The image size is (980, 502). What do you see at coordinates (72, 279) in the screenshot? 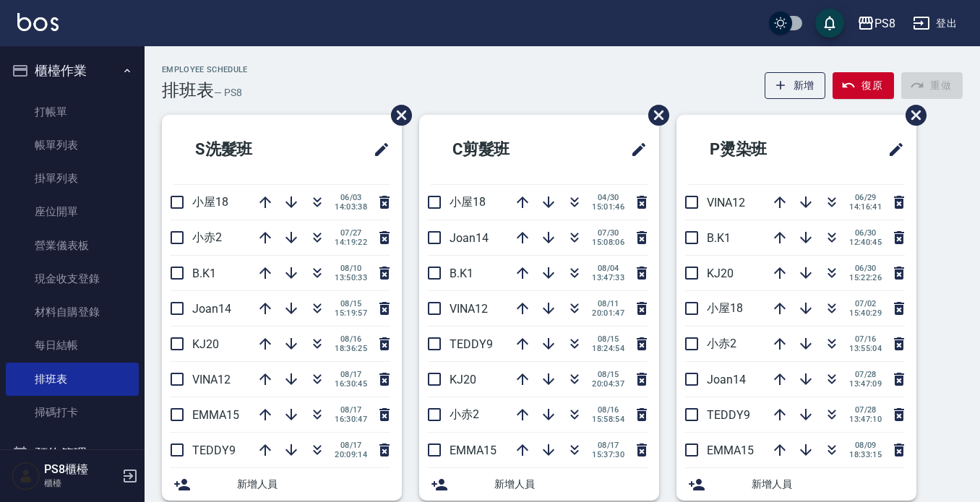
I see `a: 現金收支登錄` at bounding box center [72, 279].